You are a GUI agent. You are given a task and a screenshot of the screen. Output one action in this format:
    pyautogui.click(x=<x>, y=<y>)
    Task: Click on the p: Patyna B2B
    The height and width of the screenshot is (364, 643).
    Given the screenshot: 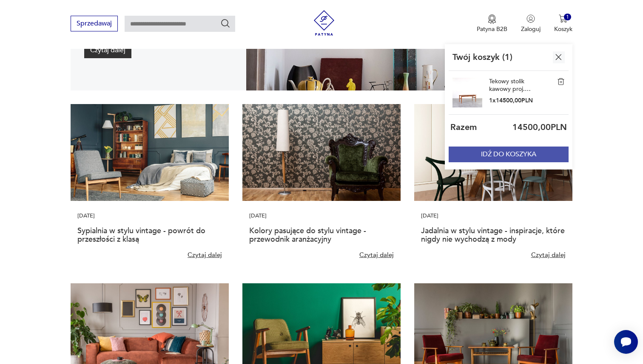 What is the action you would take?
    pyautogui.click(x=492, y=29)
    